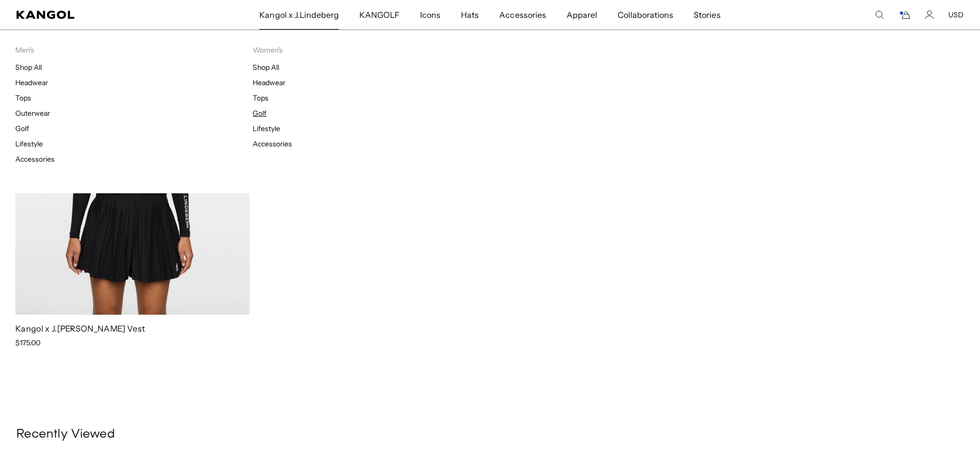 This screenshot has height=457, width=980. I want to click on a: Outerwear, so click(33, 113).